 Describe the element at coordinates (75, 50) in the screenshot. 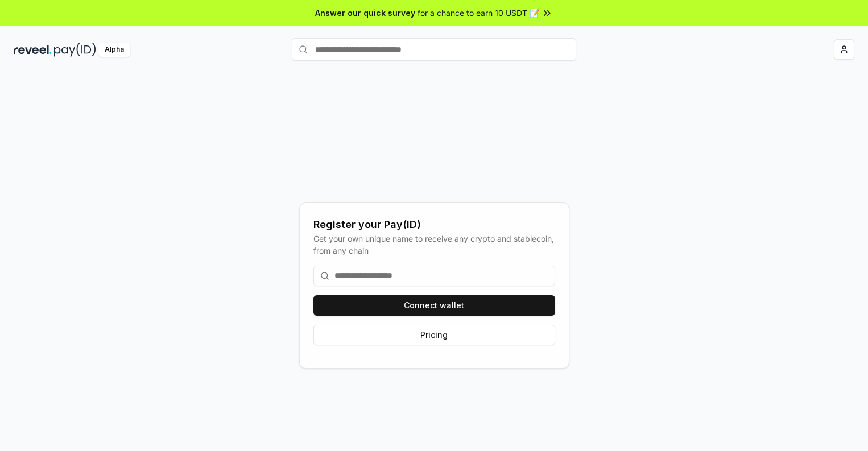

I see `img: pay_id` at that location.